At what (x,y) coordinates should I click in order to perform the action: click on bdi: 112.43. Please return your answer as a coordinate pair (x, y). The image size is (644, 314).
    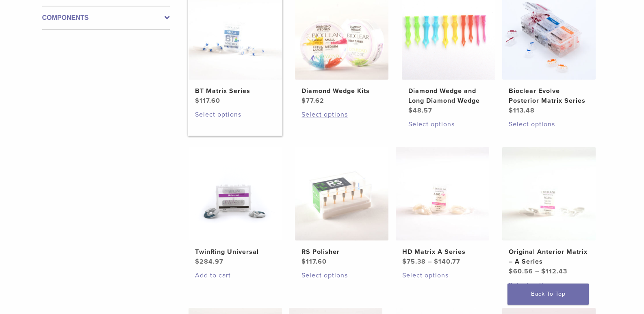
    Looking at the image, I should click on (554, 271).